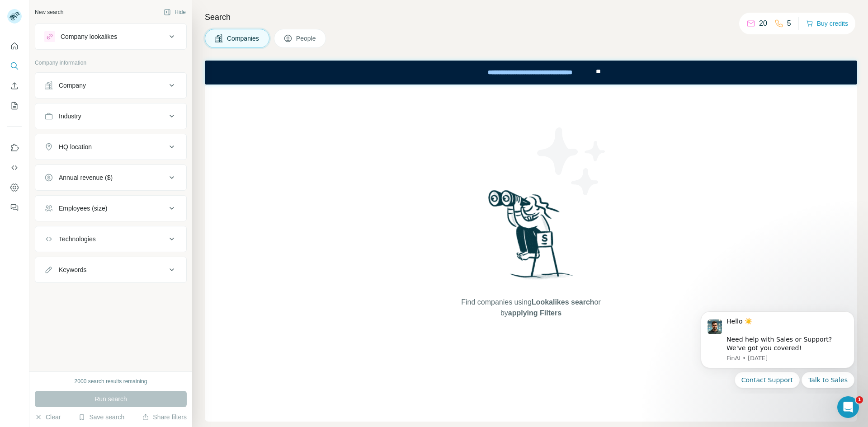  Describe the element at coordinates (763, 24) in the screenshot. I see `p: 20` at that location.